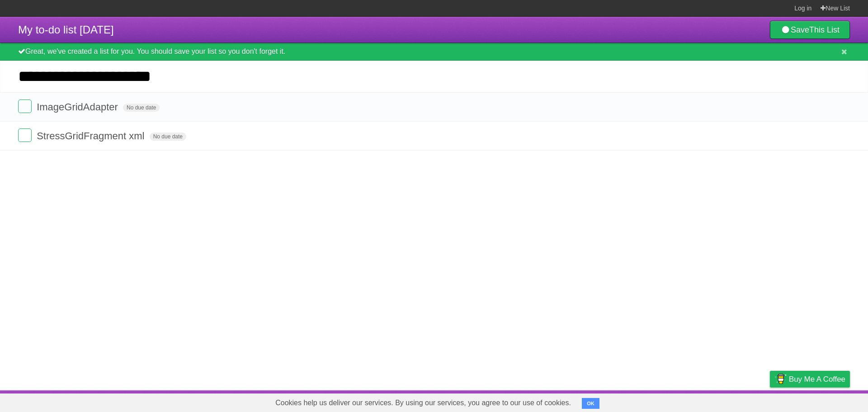 This screenshot has width=868, height=412. I want to click on a: Privacy, so click(770, 401).